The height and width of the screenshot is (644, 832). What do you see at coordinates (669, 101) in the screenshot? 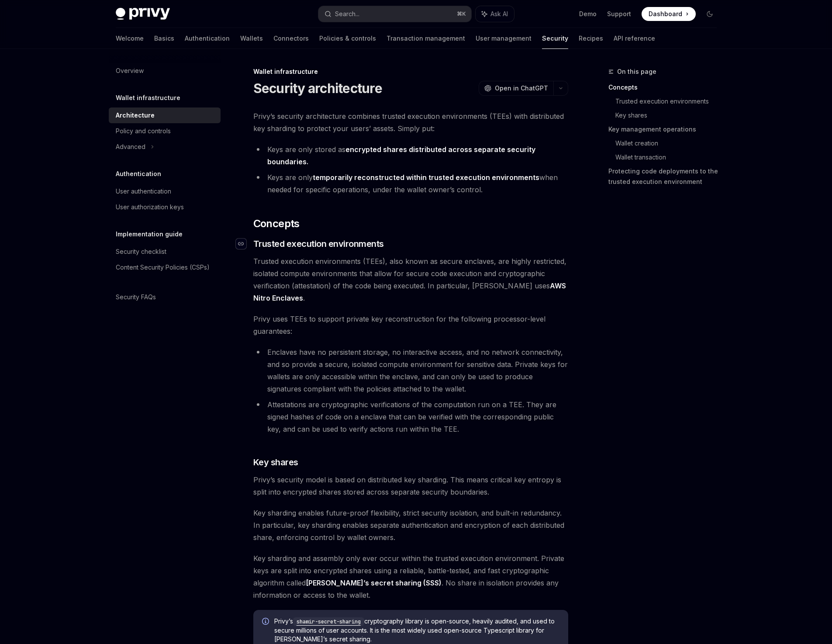
I see `a: Trusted execution environments` at bounding box center [669, 101].